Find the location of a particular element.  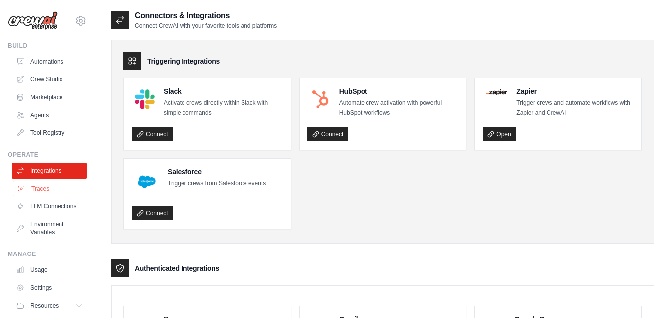

h4: Slack is located at coordinates (223, 91).